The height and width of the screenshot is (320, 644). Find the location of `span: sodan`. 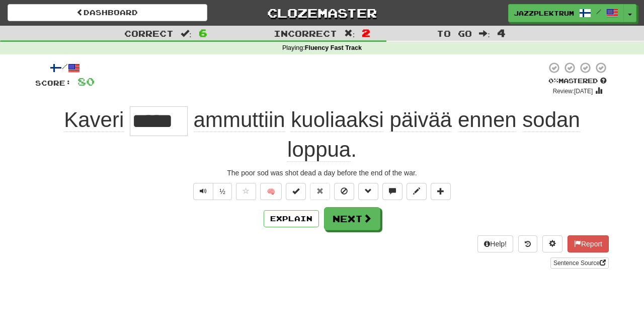

span: sodan is located at coordinates (551, 120).